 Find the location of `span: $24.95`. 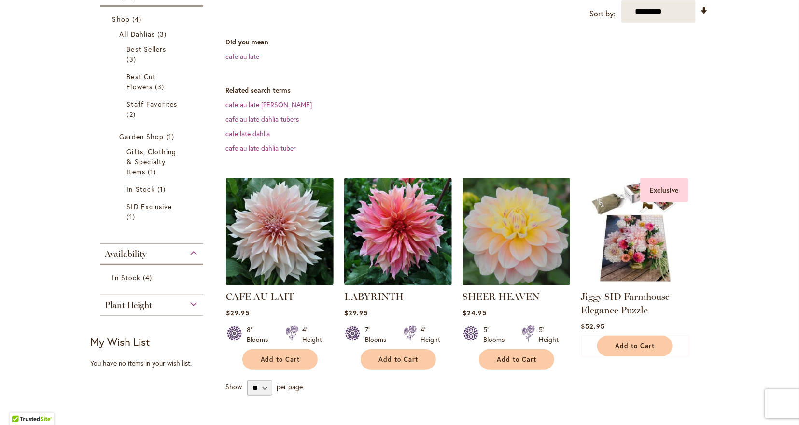

span: $24.95 is located at coordinates (475, 312).